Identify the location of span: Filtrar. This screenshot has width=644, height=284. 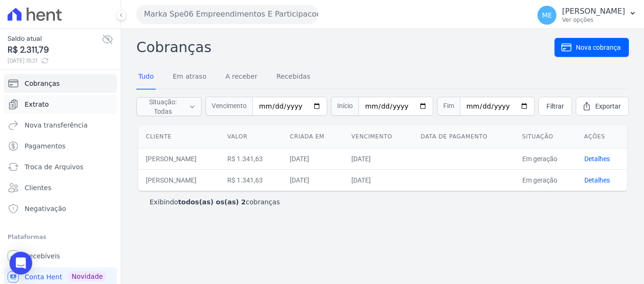
(555, 106).